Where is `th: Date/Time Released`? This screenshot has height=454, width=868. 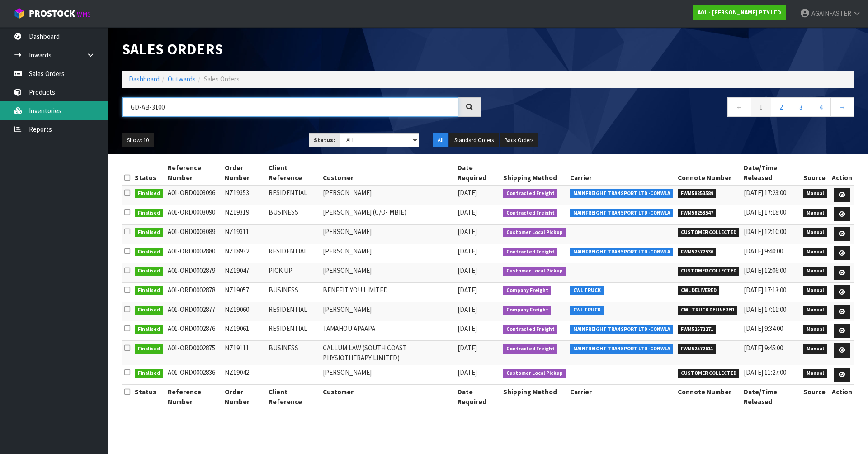 th: Date/Time Released is located at coordinates (771, 173).